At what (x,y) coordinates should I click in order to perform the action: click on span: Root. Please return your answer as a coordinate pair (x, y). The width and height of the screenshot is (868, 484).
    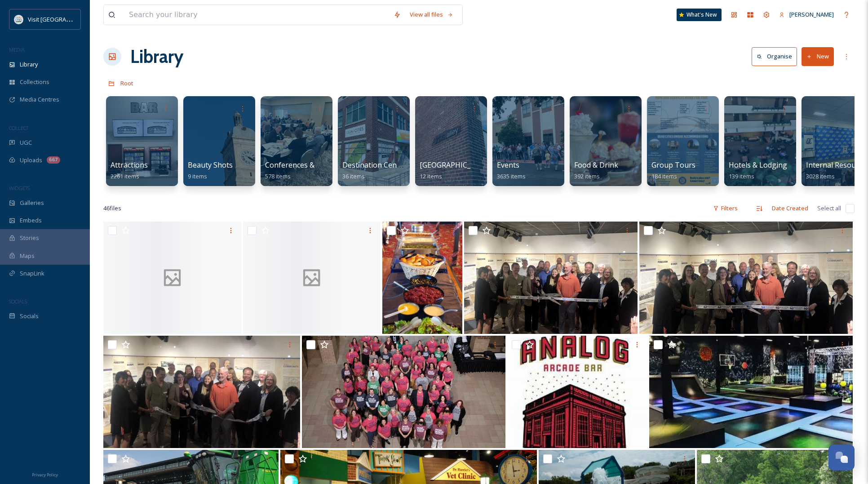
    Looking at the image, I should click on (126, 83).